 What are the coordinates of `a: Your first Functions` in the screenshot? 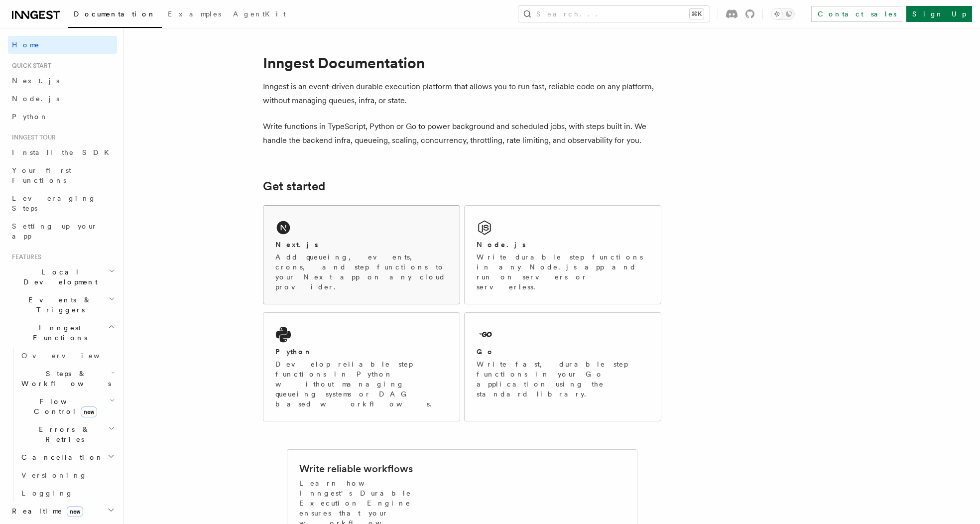 It's located at (63, 175).